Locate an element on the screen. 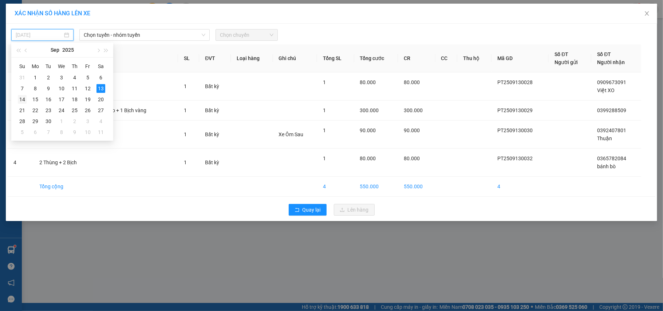  th: Mã GD is located at coordinates (520, 58).